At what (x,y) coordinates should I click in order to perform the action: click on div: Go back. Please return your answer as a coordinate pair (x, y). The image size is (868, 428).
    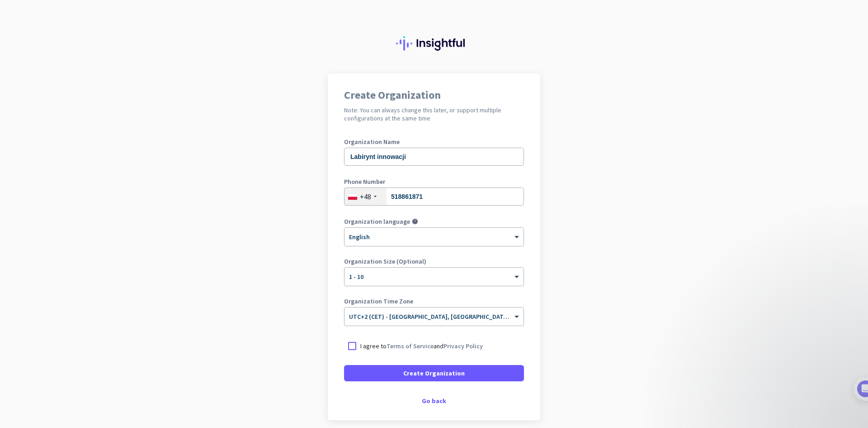
    Looking at the image, I should click on (434, 401).